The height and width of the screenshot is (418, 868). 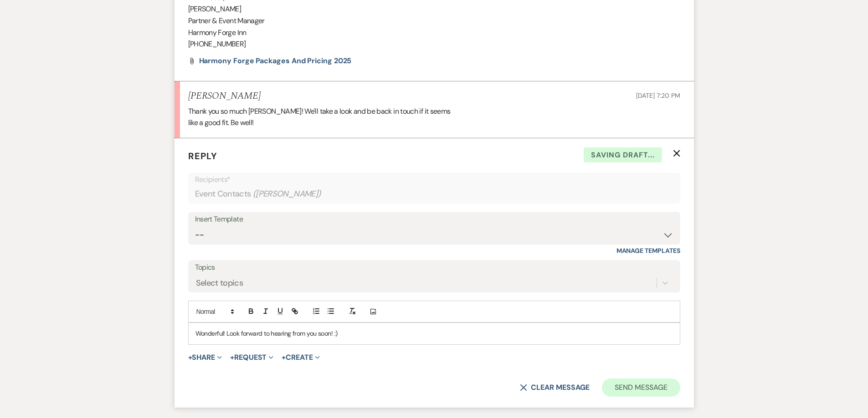 What do you see at coordinates (641, 388) in the screenshot?
I see `button: Send Message` at bounding box center [641, 388].